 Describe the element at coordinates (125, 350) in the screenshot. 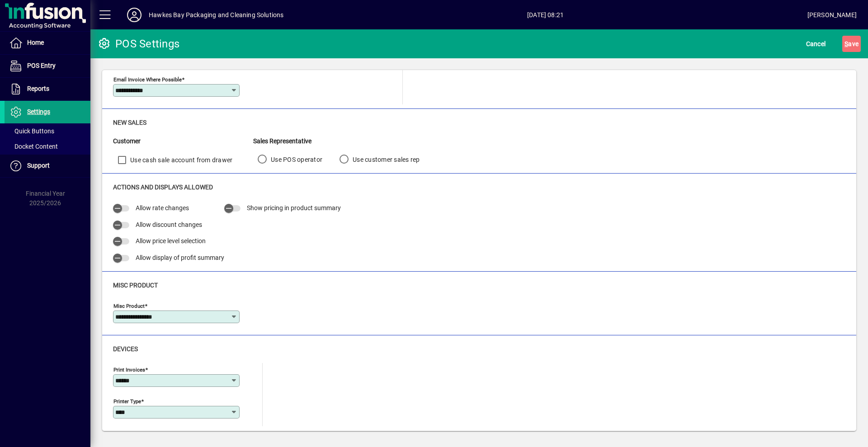

I see `span: Devices` at that location.